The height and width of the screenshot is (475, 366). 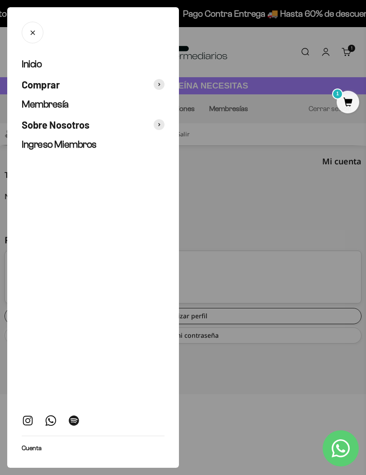 What do you see at coordinates (28, 420) in the screenshot?
I see `a: Síguenos en Instagram` at bounding box center [28, 420].